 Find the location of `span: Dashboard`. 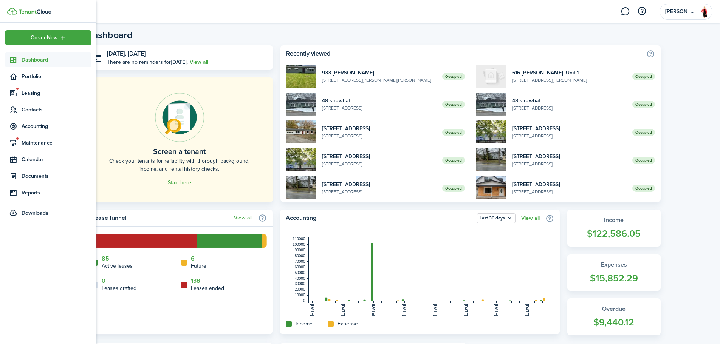

span: Dashboard is located at coordinates (56, 60).